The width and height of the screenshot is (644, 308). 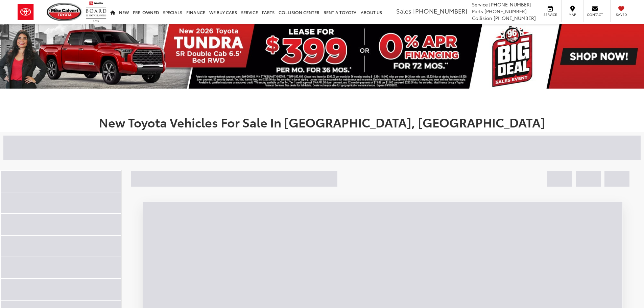 What do you see at coordinates (65, 12) in the screenshot?
I see `img: Mike Calvert Toyota` at bounding box center [65, 12].